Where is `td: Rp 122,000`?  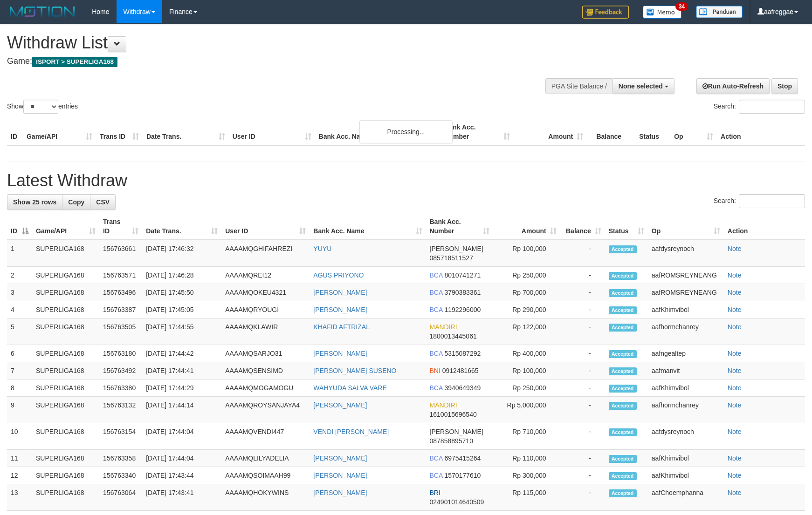 td: Rp 122,000 is located at coordinates (527, 332).